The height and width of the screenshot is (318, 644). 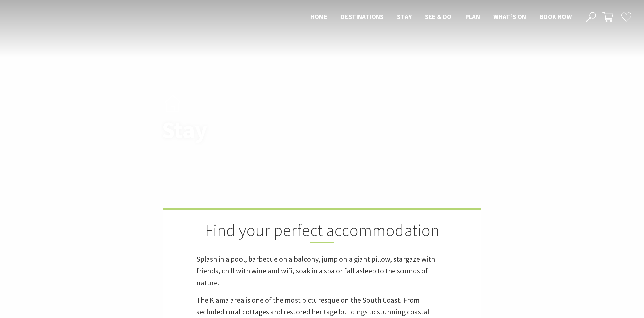 I want to click on h1: Stay, so click(x=257, y=130).